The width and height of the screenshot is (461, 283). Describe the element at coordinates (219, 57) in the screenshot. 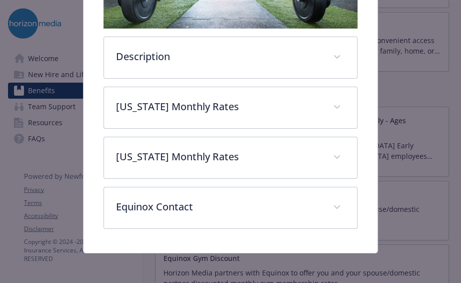

I see `p: Description` at that location.